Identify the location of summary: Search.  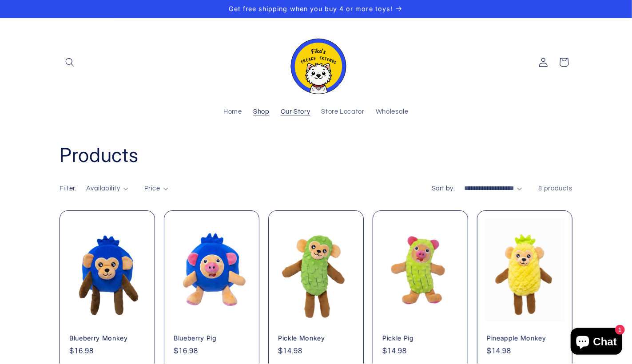
(70, 62).